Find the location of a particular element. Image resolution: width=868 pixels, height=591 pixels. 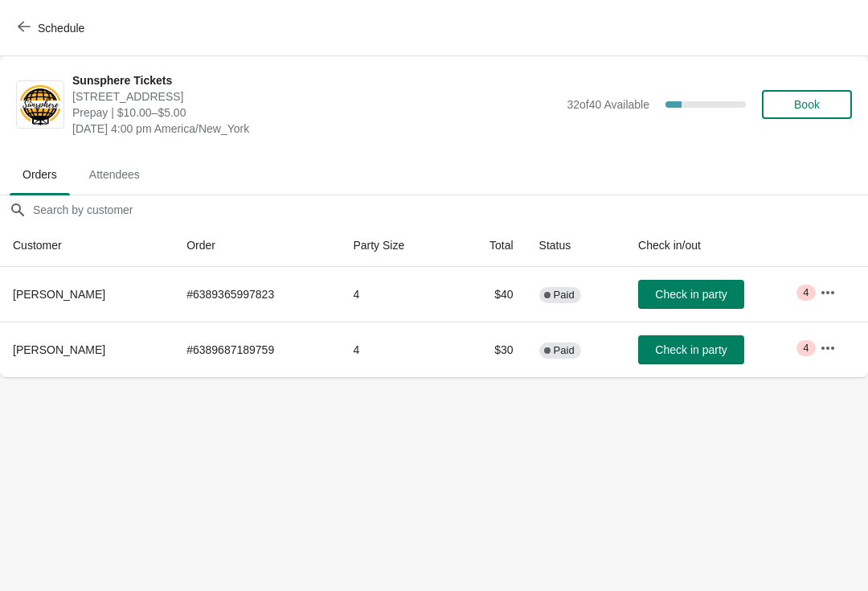

span: Attendees is located at coordinates (114, 175).